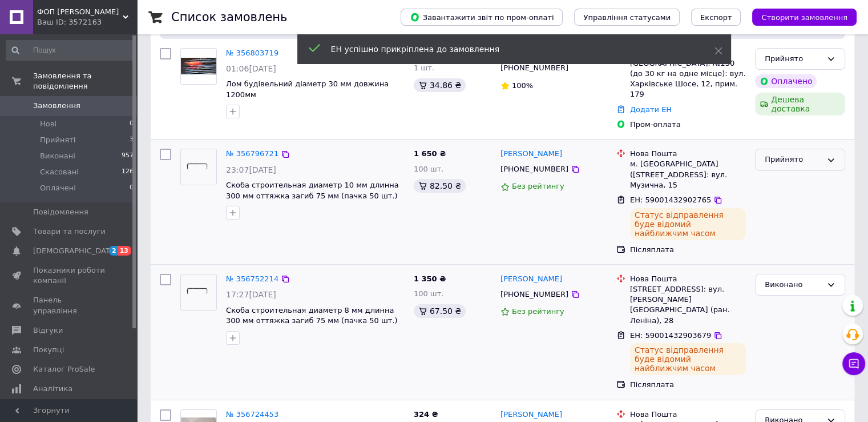 The width and height of the screenshot is (868, 422). Describe the element at coordinates (61, 212) in the screenshot. I see `span: Повідомлення` at that location.